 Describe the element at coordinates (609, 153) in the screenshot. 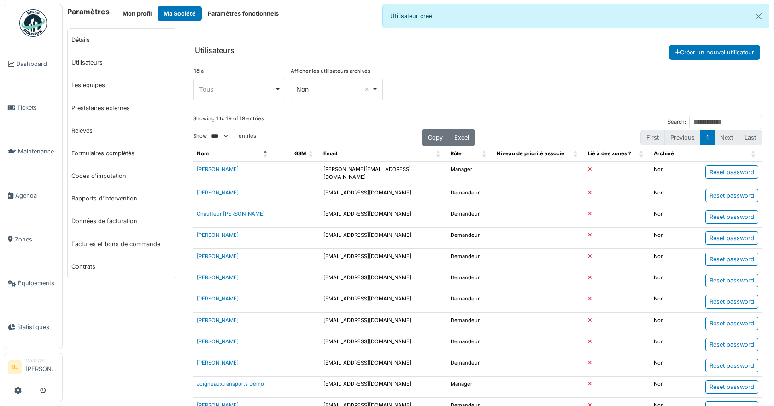

I see `span: Lié à des zones ?` at that location.